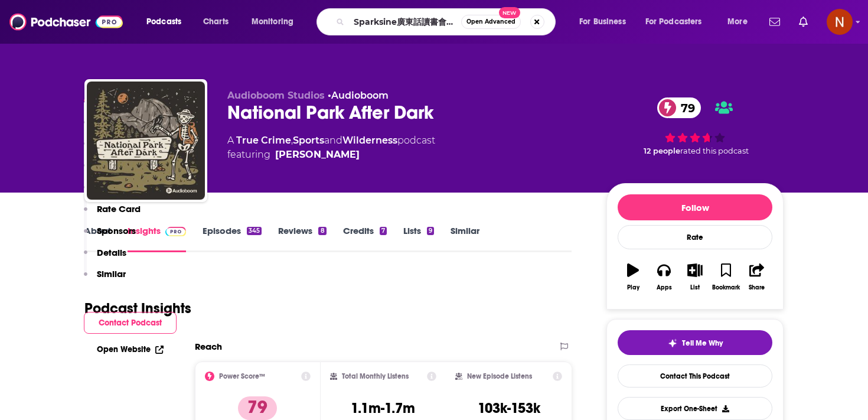  Describe the element at coordinates (359, 95) in the screenshot. I see `a: Audioboom` at that location.